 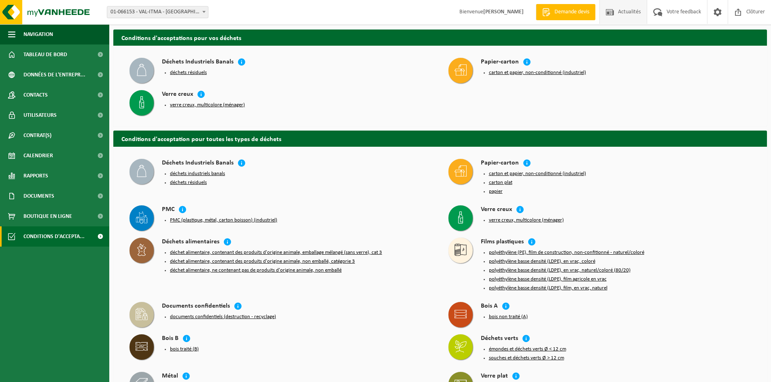 What do you see at coordinates (572, 12) in the screenshot?
I see `span: Demande devis` at bounding box center [572, 12].